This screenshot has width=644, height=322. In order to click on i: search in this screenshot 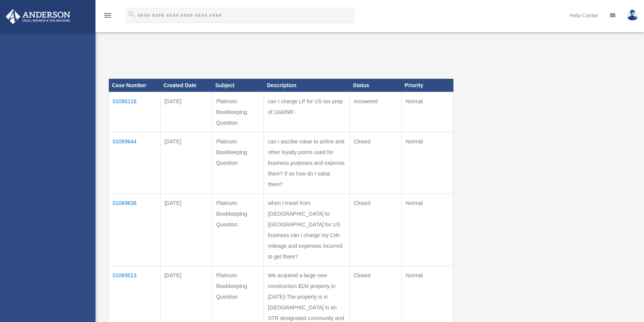, I will do `click(132, 14)`.